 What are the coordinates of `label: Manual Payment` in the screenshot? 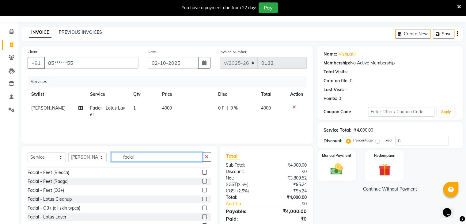 It's located at (337, 155).